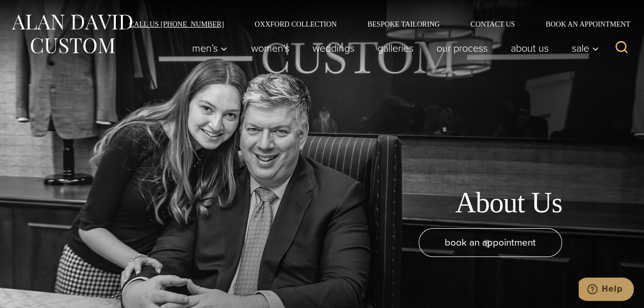 The image size is (644, 308). What do you see at coordinates (403, 24) in the screenshot?
I see `a: Bespoke Tailoring` at bounding box center [403, 24].